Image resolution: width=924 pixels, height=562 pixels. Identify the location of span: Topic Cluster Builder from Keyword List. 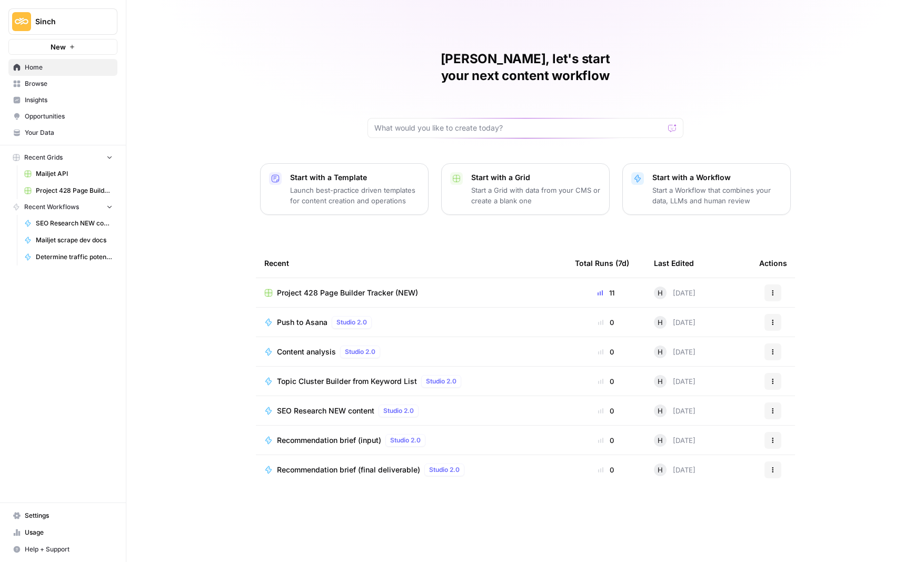
(347, 381).